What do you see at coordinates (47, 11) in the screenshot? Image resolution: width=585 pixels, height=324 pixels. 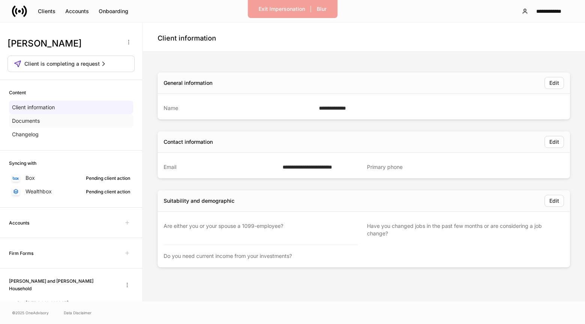 I see `div: Clients` at bounding box center [47, 11].